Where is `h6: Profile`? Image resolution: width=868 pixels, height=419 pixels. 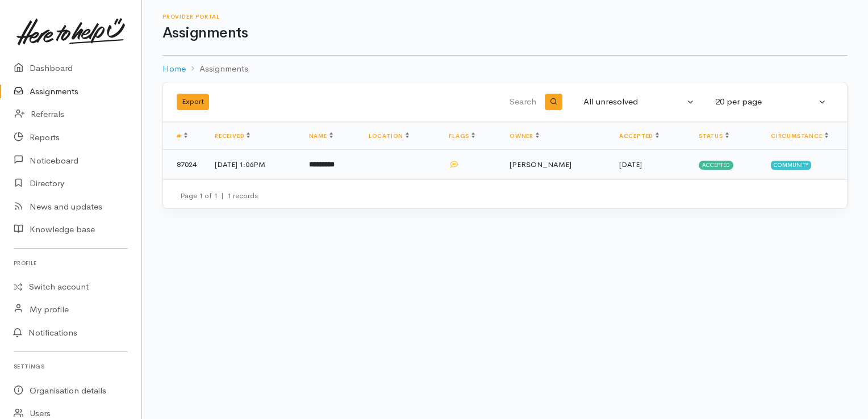 h6: Profile is located at coordinates (71, 263).